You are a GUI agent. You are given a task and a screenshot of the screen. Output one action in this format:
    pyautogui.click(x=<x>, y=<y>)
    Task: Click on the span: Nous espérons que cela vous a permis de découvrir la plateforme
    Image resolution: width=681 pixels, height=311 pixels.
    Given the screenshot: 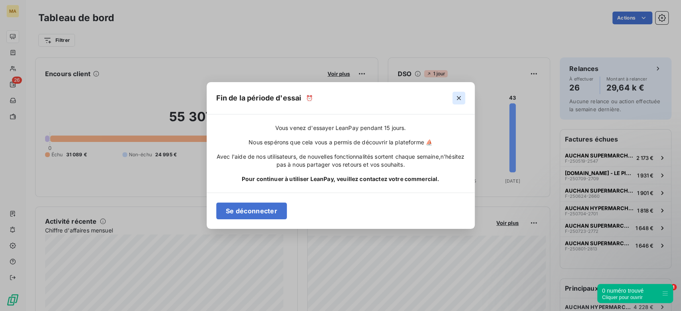 What is the action you would take?
    pyautogui.click(x=340, y=143)
    